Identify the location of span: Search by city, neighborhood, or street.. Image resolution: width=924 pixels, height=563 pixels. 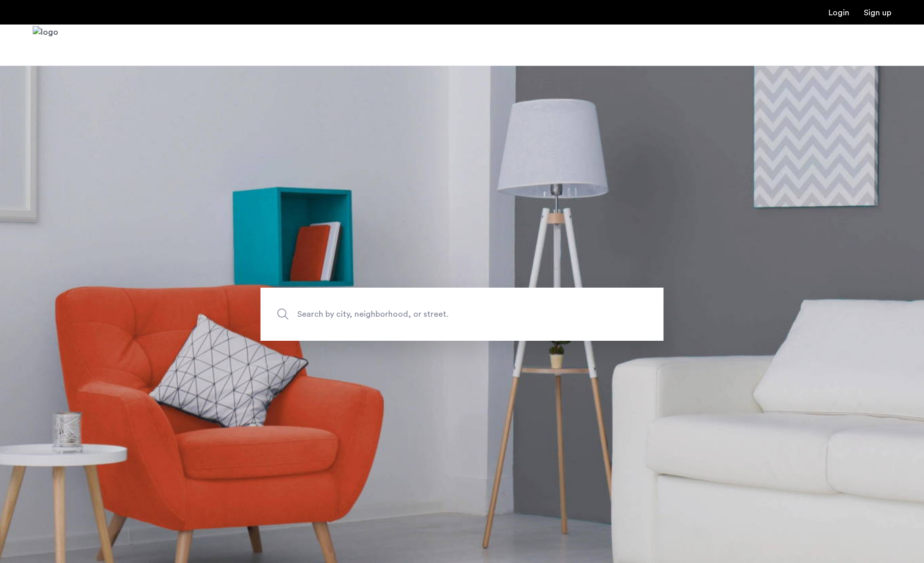
(438, 314).